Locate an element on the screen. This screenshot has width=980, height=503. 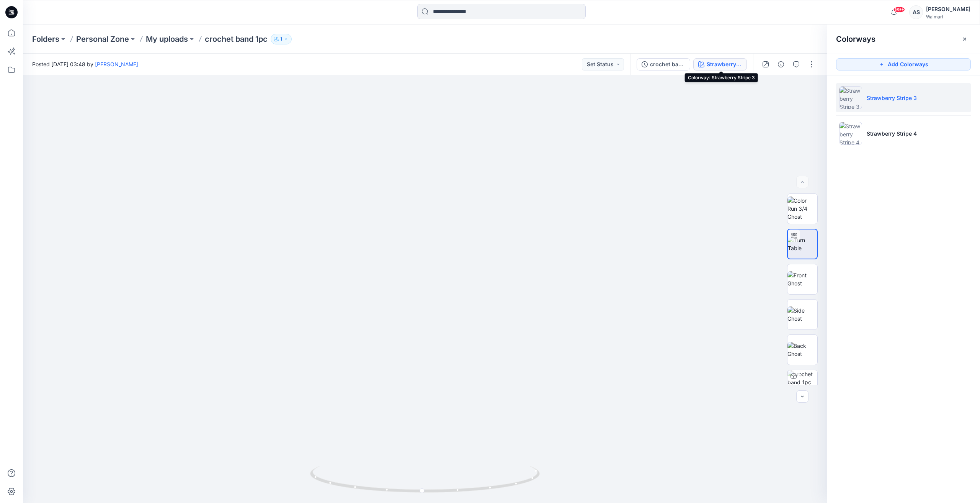
p: Strawberry Stripe 3 is located at coordinates (892, 98).